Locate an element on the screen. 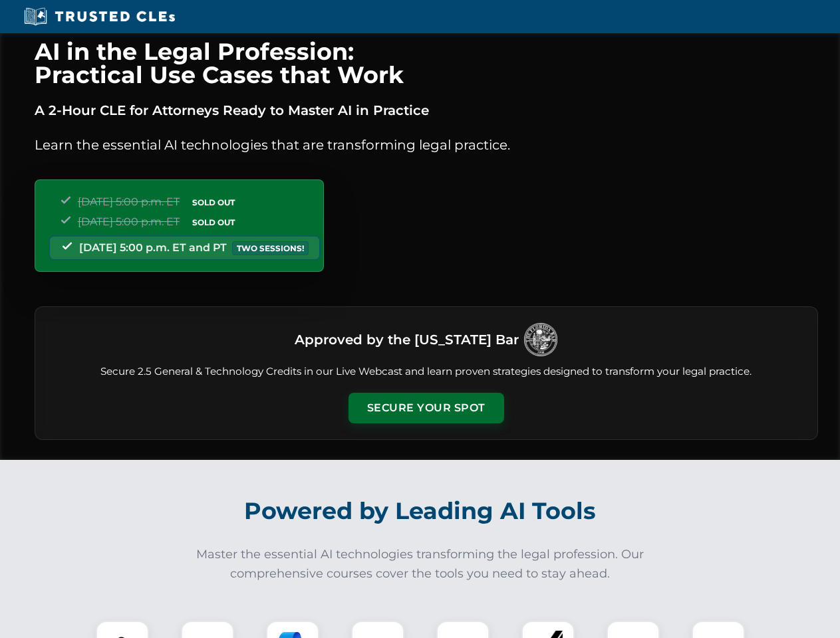 This screenshot has width=840, height=638. button: Secure Your Spot is located at coordinates (427, 408).